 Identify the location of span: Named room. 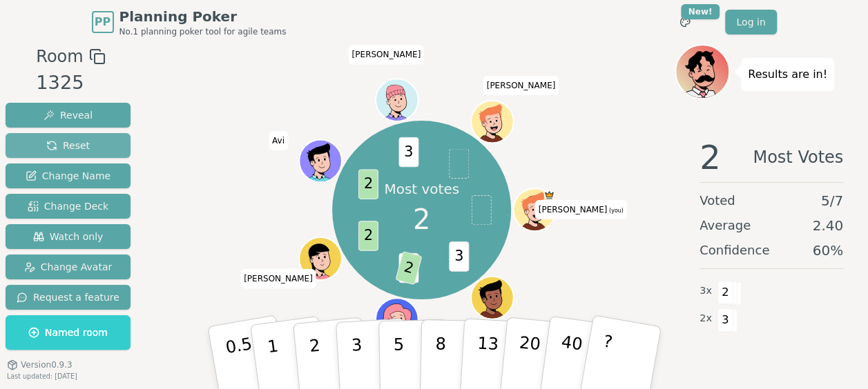
(67, 333).